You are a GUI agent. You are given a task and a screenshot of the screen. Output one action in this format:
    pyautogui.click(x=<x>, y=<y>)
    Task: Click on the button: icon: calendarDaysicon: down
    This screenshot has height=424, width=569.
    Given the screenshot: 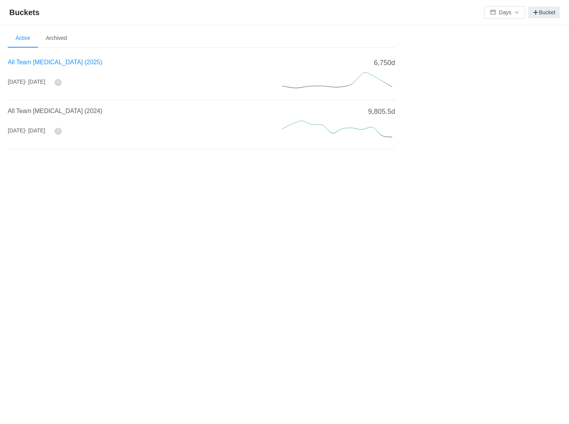 What is the action you would take?
    pyautogui.click(x=504, y=12)
    